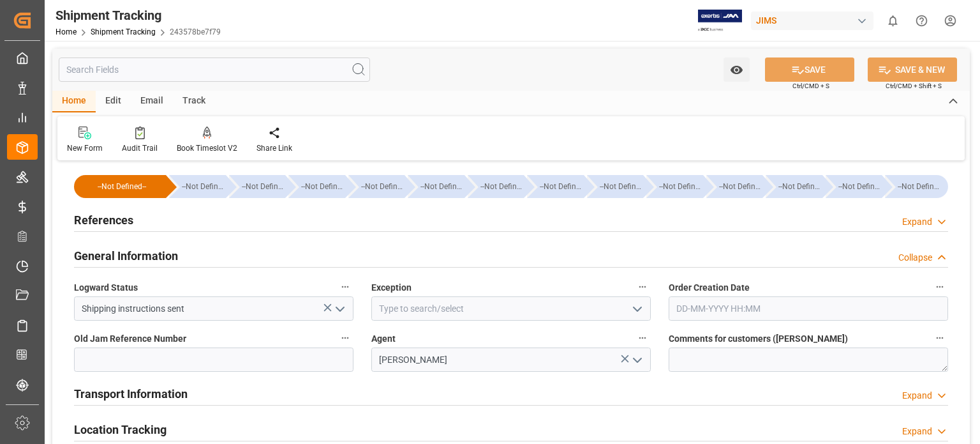 This screenshot has height=444, width=980. Describe the element at coordinates (120, 429) in the screenshot. I see `h2: Location Tracking` at that location.